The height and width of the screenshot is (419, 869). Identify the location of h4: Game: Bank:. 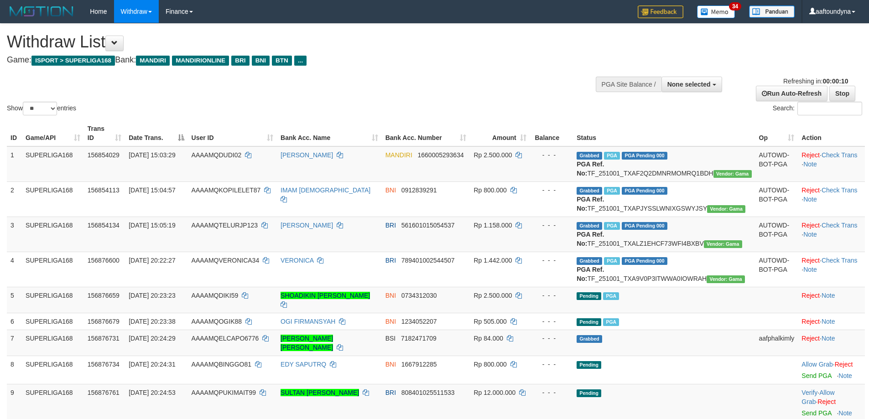
(288, 60).